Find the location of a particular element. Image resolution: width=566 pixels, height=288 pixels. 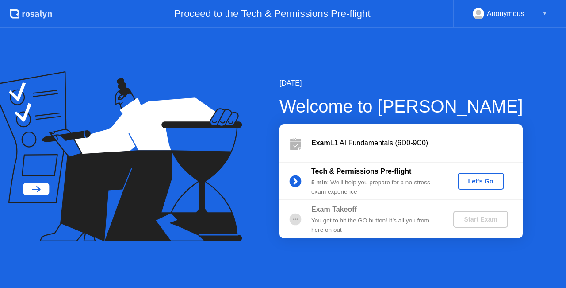

div: : We’ll help you prepare for a no-stress exam experience is located at coordinates (375, 187).